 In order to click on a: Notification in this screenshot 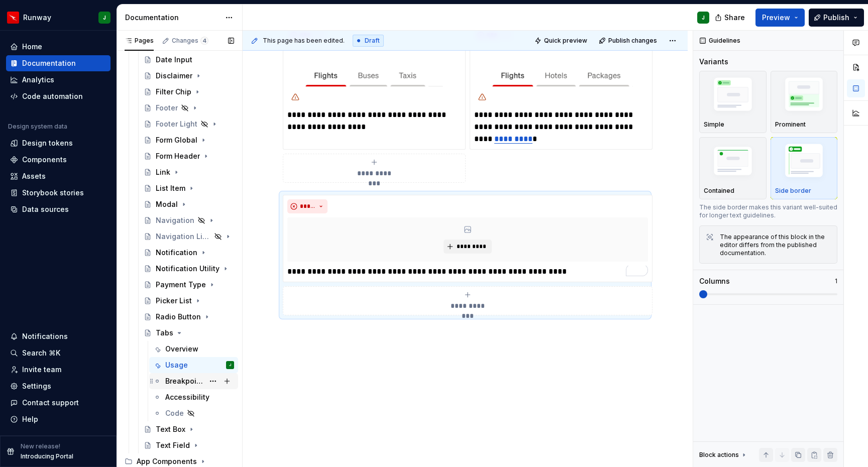, I will do `click(189, 253)`.